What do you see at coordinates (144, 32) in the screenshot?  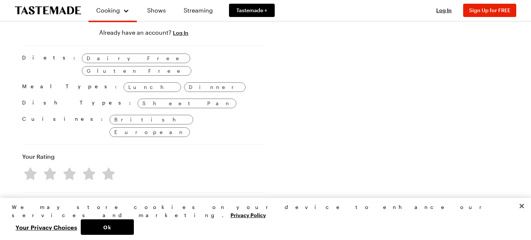 I see `p: Already have an account?` at bounding box center [144, 32].